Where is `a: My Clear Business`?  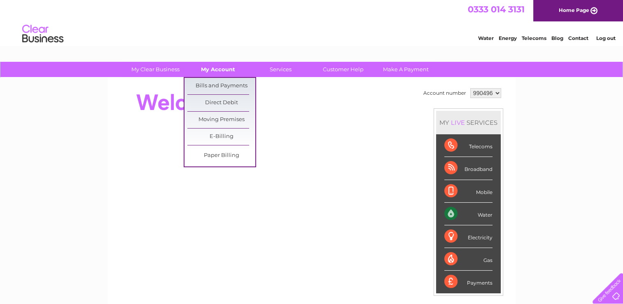
a: My Clear Business is located at coordinates (155, 69).